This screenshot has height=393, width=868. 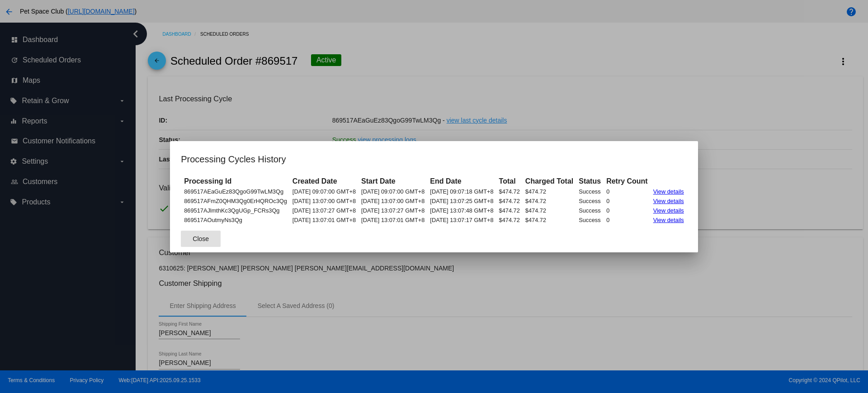 What do you see at coordinates (627, 181) in the screenshot?
I see `th: Retry Count` at bounding box center [627, 181].